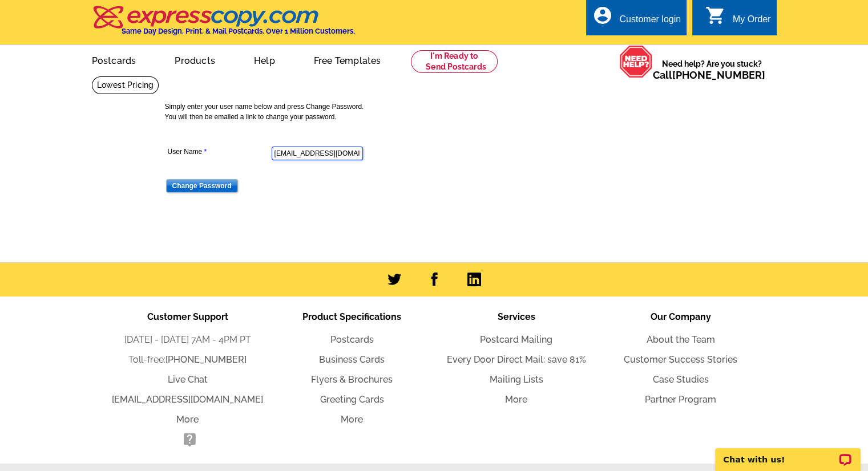 Image resolution: width=868 pixels, height=471 pixels. What do you see at coordinates (712, 70) in the screenshot?
I see `span: Need help? Are you stuck?` at bounding box center [712, 70].